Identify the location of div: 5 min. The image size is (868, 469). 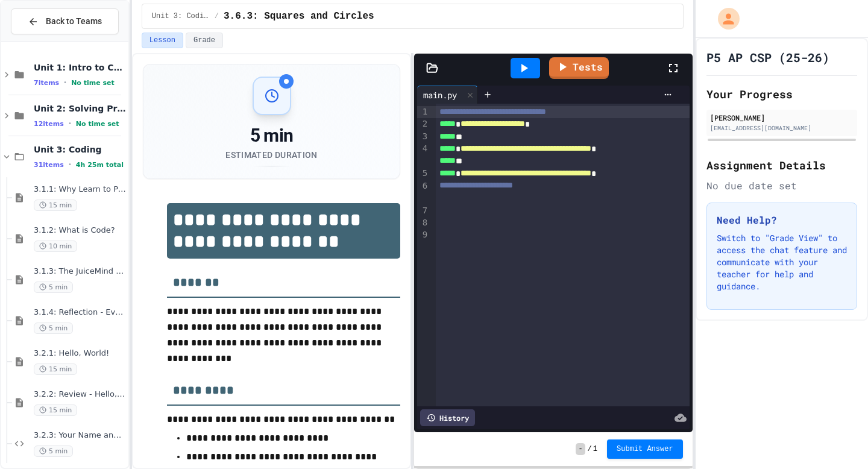
(271, 136).